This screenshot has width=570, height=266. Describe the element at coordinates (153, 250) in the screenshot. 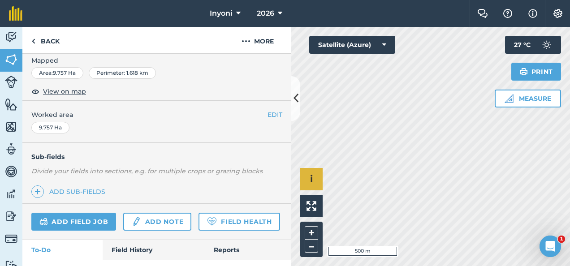

I see `a: Field History` at that location.